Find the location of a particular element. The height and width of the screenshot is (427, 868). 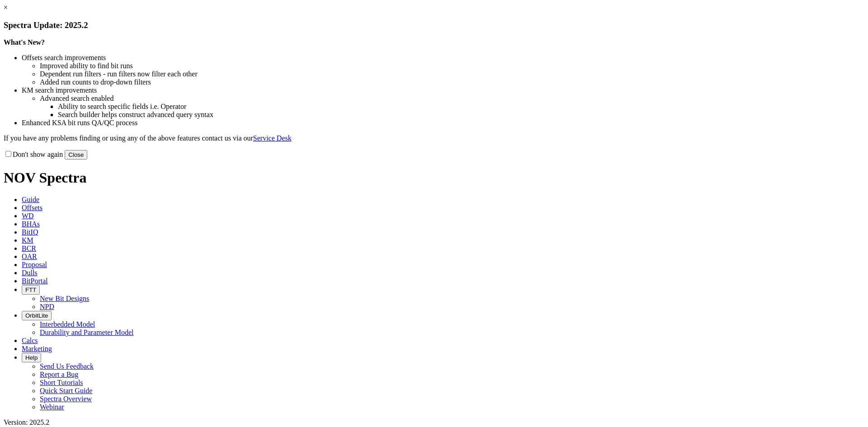

span: Dulls is located at coordinates (29, 272).